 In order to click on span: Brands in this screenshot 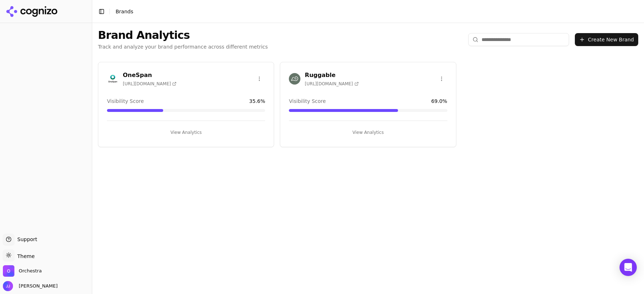, I will do `click(125, 12)`.